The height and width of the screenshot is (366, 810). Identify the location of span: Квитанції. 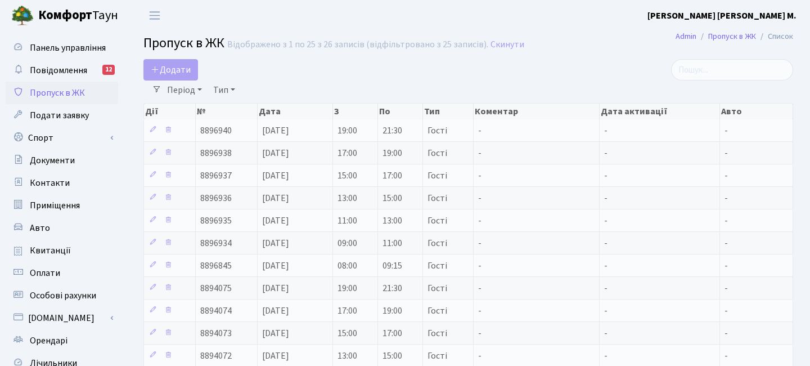
(50, 250).